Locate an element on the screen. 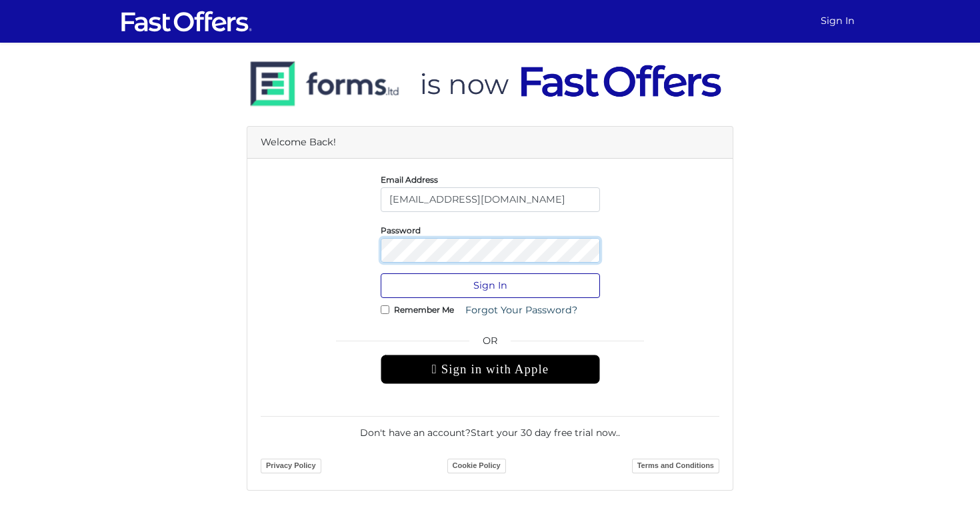 The image size is (980, 532). label: Password is located at coordinates (401, 230).